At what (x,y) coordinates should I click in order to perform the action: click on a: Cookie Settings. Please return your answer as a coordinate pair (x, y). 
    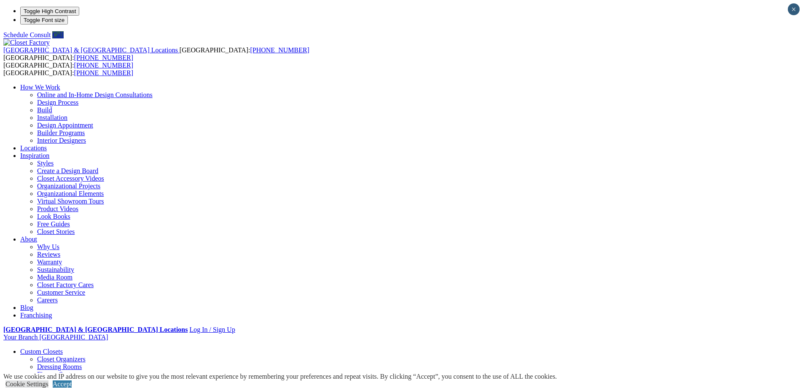
    Looking at the image, I should click on (27, 383).